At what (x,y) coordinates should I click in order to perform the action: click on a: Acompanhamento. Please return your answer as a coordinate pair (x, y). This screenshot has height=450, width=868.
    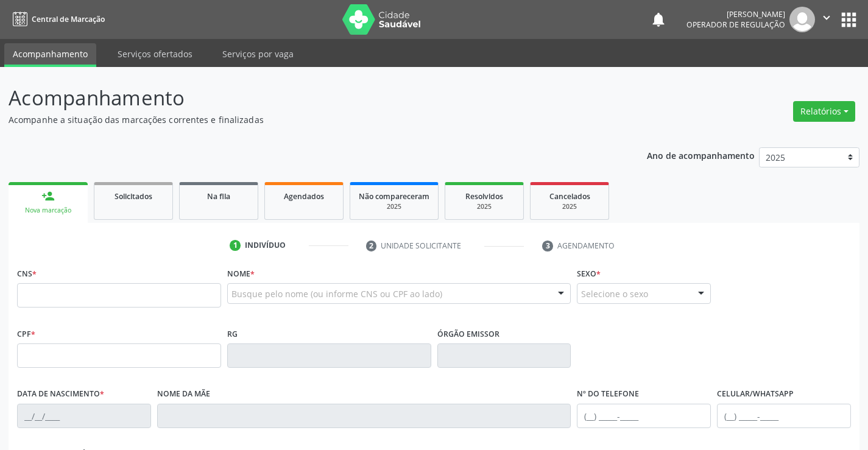
    Looking at the image, I should click on (50, 55).